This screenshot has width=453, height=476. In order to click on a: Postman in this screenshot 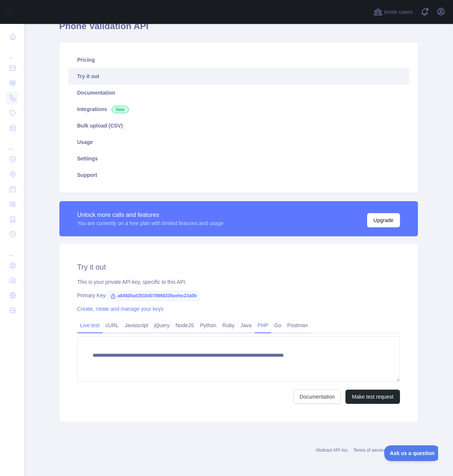, I will do `click(297, 325)`.